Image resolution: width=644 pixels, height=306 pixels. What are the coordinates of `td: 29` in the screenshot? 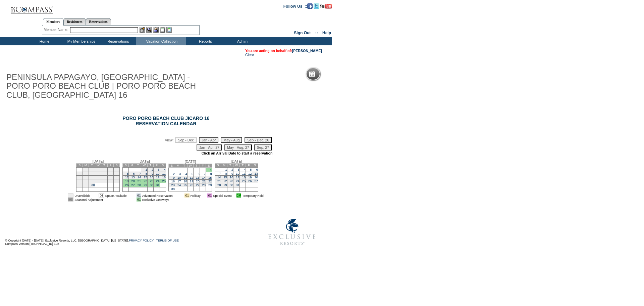 It's located at (86, 185).